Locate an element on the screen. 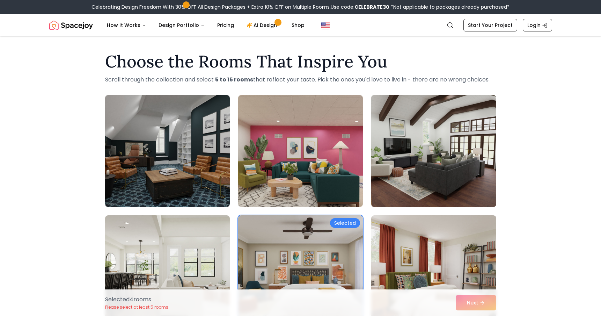 Image resolution: width=601 pixels, height=316 pixels. img: Room room-2 is located at coordinates (300, 151).